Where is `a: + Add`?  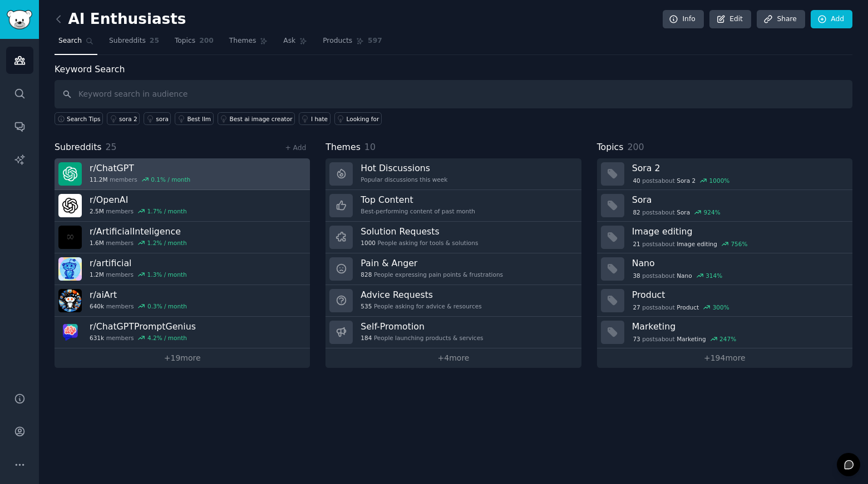
a: + Add is located at coordinates (295, 148).